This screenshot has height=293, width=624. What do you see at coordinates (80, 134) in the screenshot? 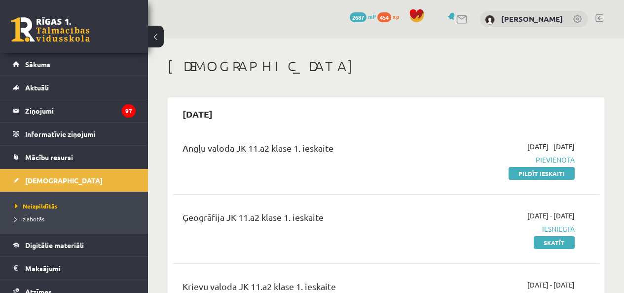
I see `legend: Informatīvie ziņojumi` at bounding box center [80, 134].